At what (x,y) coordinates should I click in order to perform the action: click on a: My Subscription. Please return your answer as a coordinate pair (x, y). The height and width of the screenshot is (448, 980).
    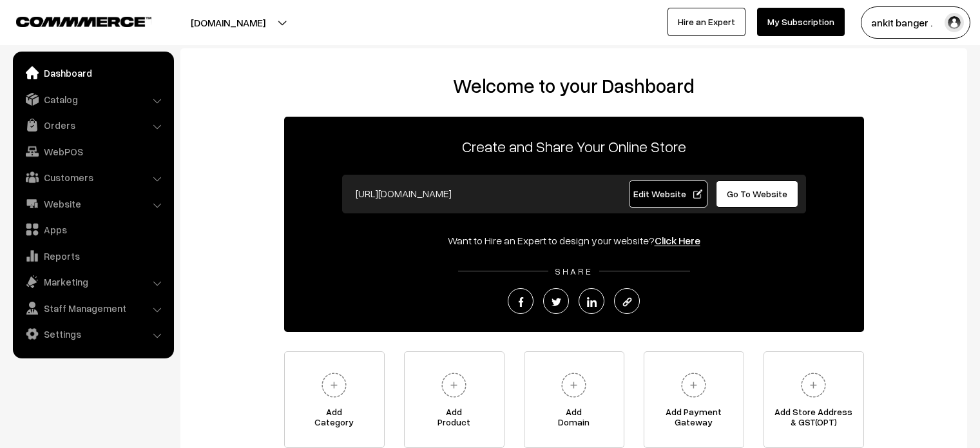
    Looking at the image, I should click on (801, 22).